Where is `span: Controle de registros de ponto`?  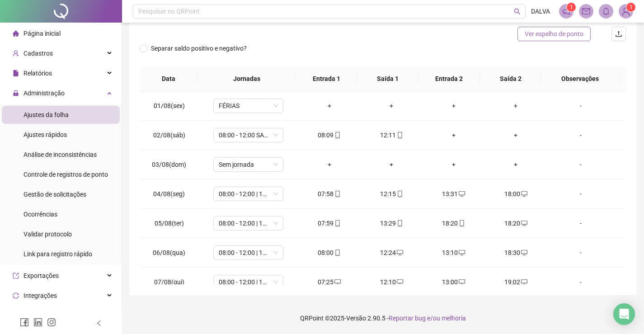 span: Controle de registros de ponto is located at coordinates (65, 174).